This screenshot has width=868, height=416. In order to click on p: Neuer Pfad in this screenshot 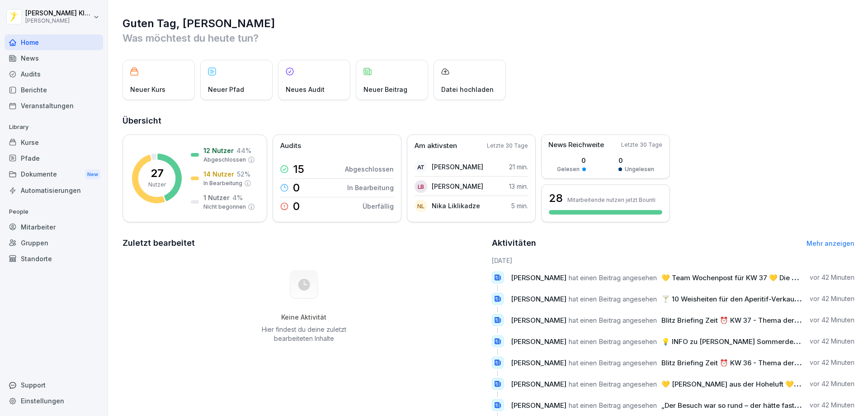, I will do `click(226, 89)`.